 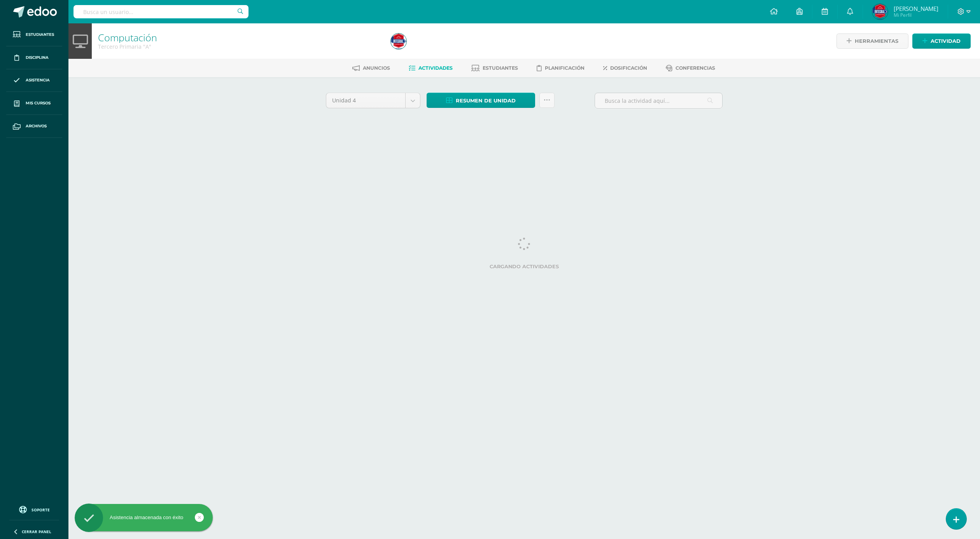 What do you see at coordinates (377, 68) in the screenshot?
I see `span: Anuncios` at bounding box center [377, 68].